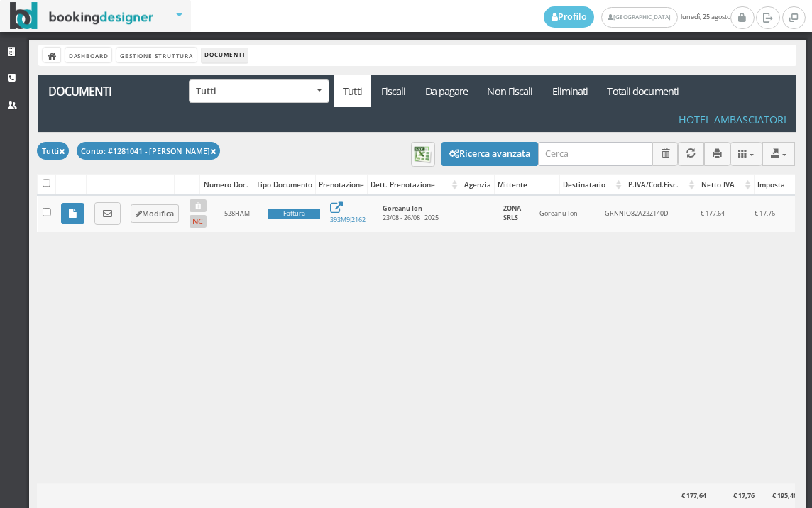 The width and height of the screenshot is (812, 508). I want to click on h4: Hotel Ambasciatori, so click(732, 119).